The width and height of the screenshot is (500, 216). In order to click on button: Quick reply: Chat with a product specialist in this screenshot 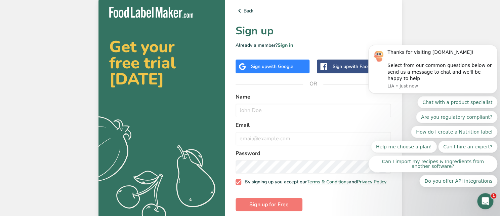, I will do `click(92, 150)`.